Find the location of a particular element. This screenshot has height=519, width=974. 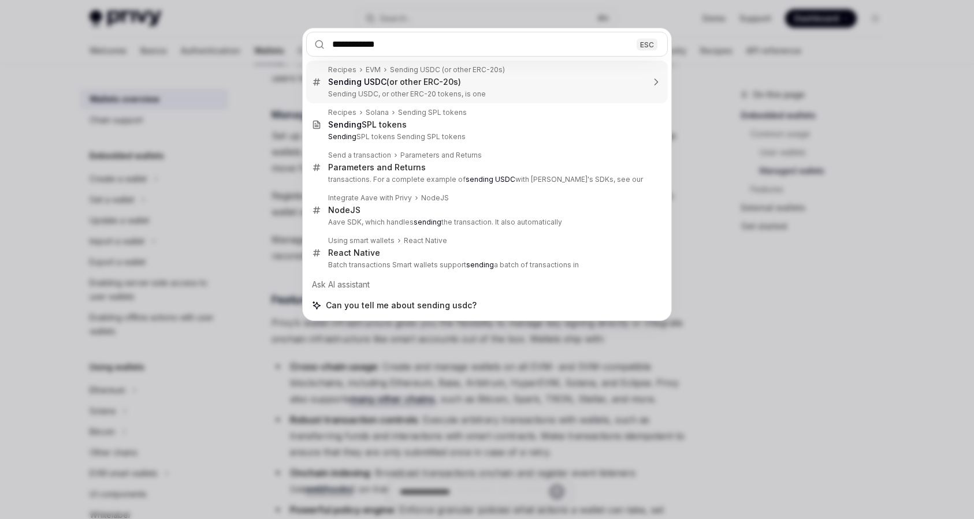

p: SPL tokens Sending SPL tokens is located at coordinates (486, 137).